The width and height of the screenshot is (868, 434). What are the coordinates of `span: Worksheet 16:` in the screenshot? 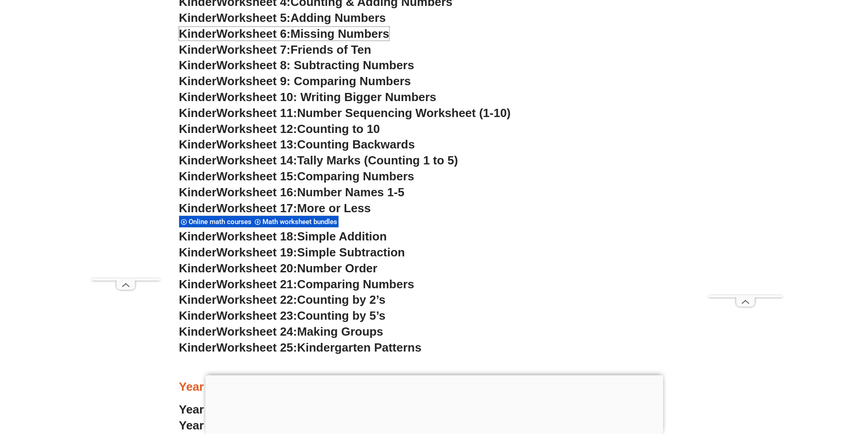 It's located at (257, 192).